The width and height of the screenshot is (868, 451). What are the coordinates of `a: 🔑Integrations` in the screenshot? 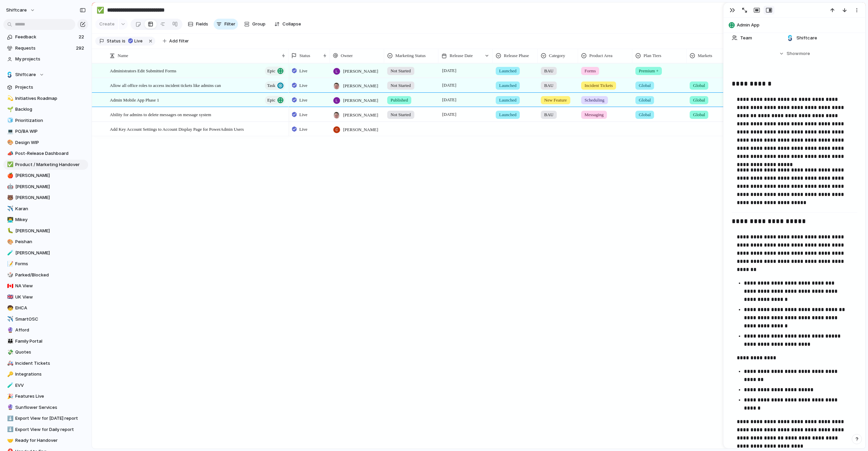 It's located at (46, 374).